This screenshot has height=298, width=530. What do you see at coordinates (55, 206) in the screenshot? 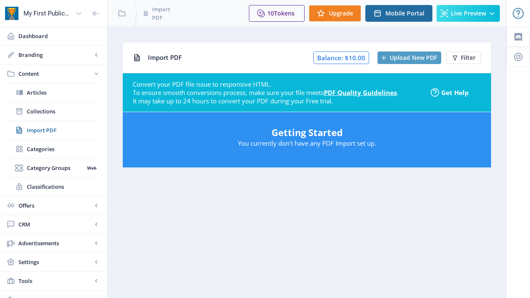
I see `span: Offers` at bounding box center [55, 206].